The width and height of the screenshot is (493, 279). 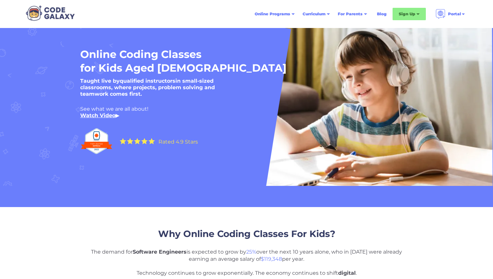 What do you see at coordinates (98, 115) in the screenshot?
I see `strong: Watch Video` at bounding box center [98, 115].